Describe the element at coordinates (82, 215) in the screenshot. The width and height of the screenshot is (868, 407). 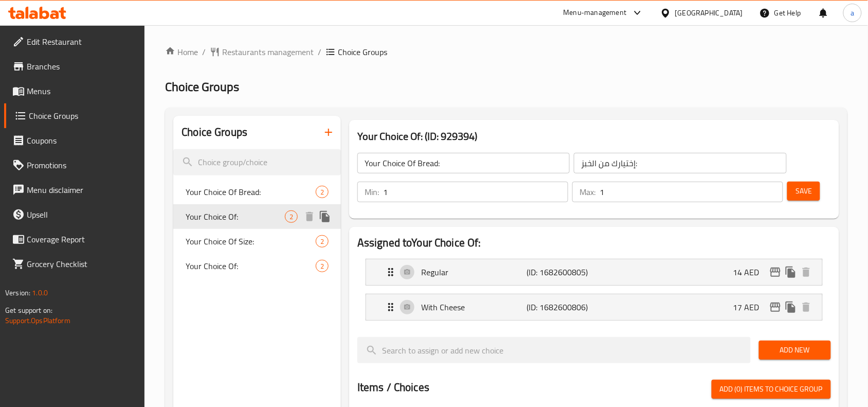
I see `span: Upsell` at that location.